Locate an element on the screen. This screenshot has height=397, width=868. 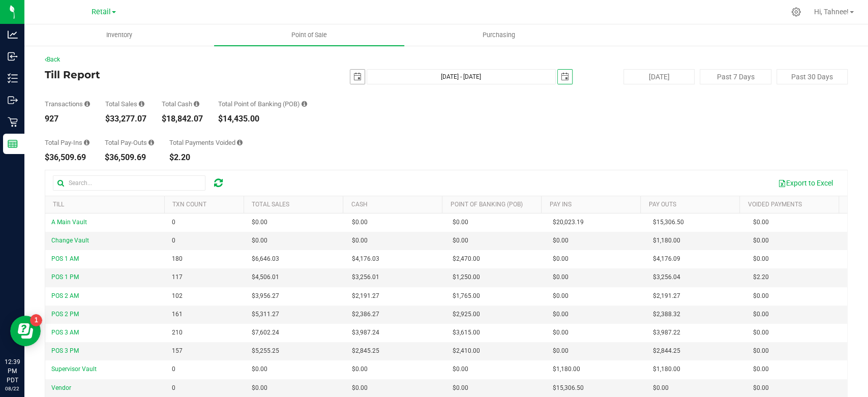
i: Count of all successful payment transactions, possibly including voids, refunds, and cash-back fr... is located at coordinates (87, 104).